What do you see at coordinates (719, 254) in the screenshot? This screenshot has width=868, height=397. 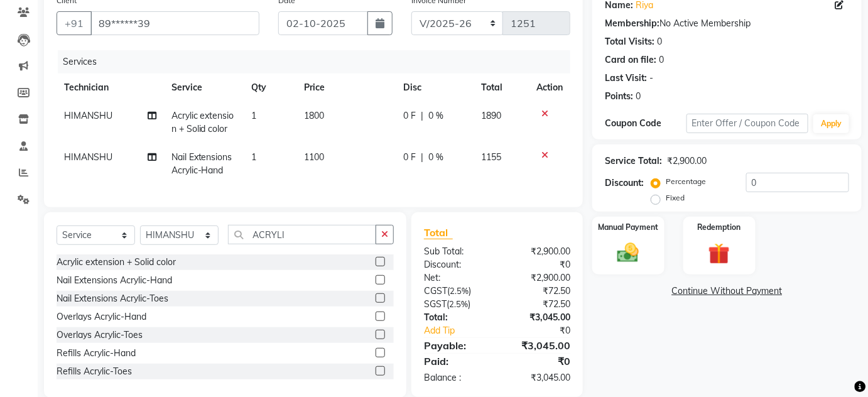 I see `img: _gift.svg` at bounding box center [719, 254].